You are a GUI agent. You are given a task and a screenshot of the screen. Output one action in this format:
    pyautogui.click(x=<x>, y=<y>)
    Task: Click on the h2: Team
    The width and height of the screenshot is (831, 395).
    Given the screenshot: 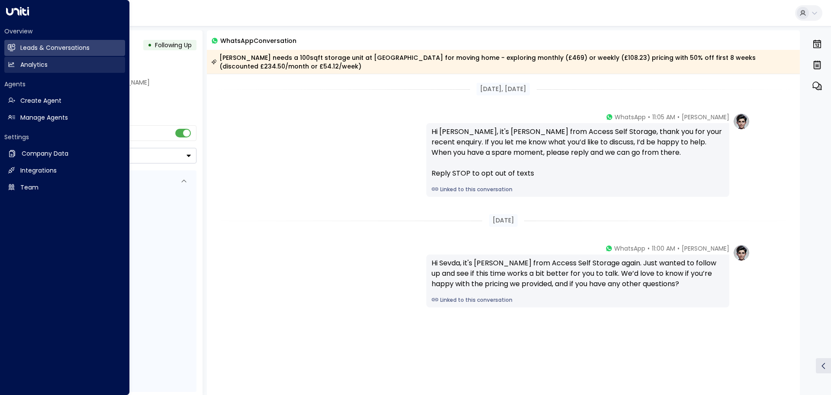 What is the action you would take?
    pyautogui.click(x=29, y=187)
    